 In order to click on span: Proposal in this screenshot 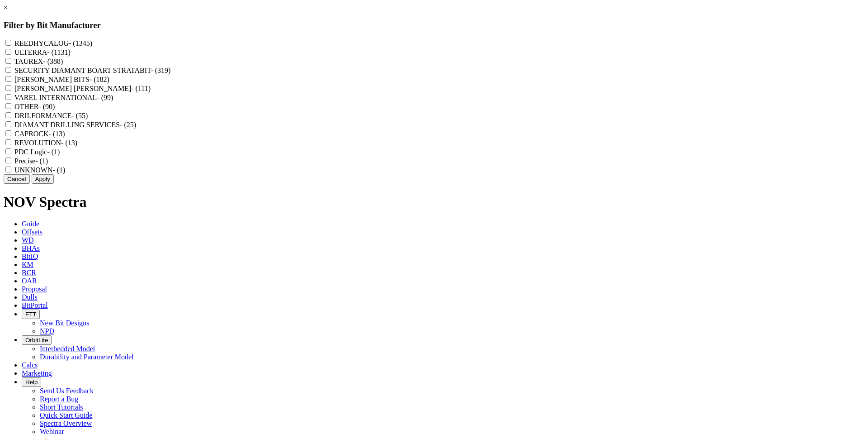, I will do `click(35, 289)`.